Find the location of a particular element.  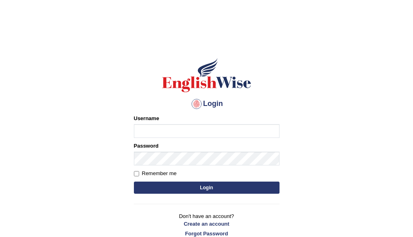

label: Remember me is located at coordinates (155, 173).